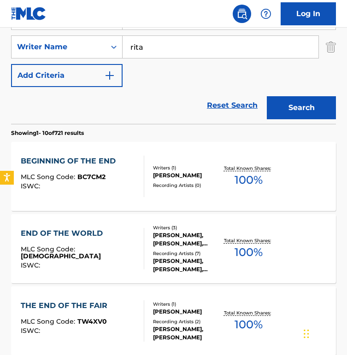  I want to click on div: THE END OF THE FAIR, so click(66, 306).